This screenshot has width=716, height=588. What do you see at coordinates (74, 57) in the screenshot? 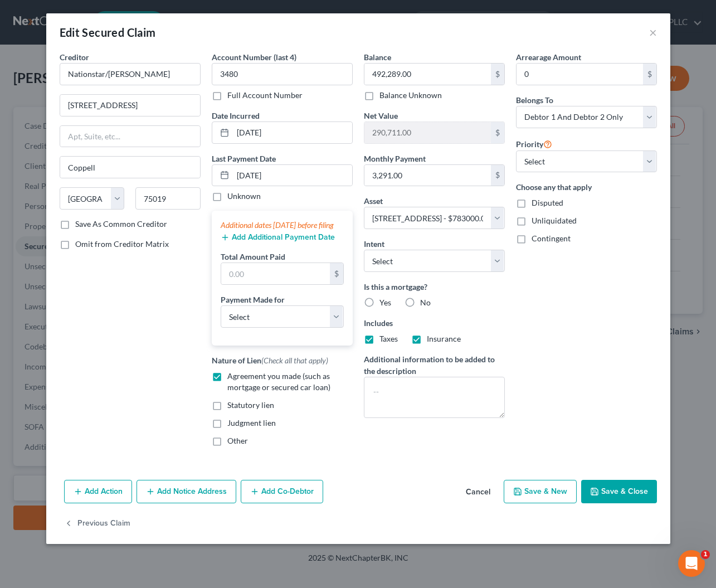
I see `span: Creditor` at bounding box center [74, 57].